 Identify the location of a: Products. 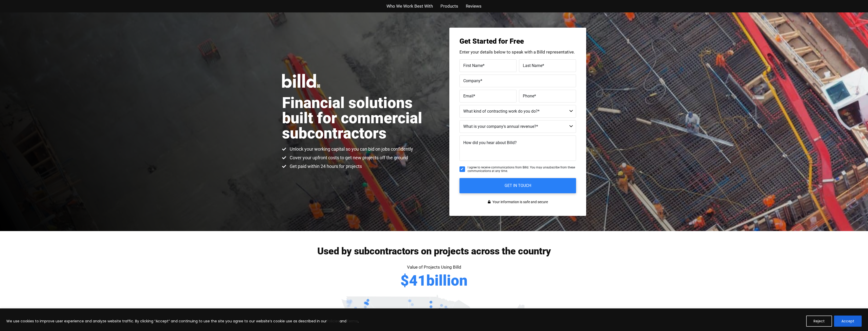
(450, 6).